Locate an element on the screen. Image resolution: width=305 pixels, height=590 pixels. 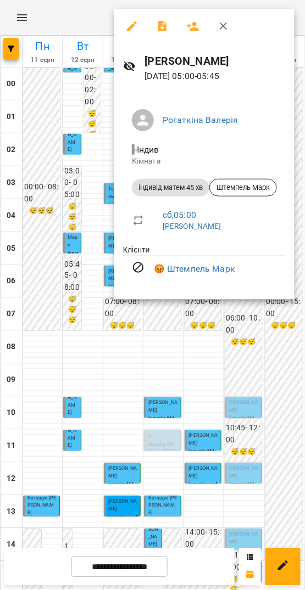
span: індивід матем 45 хв is located at coordinates (170, 188).